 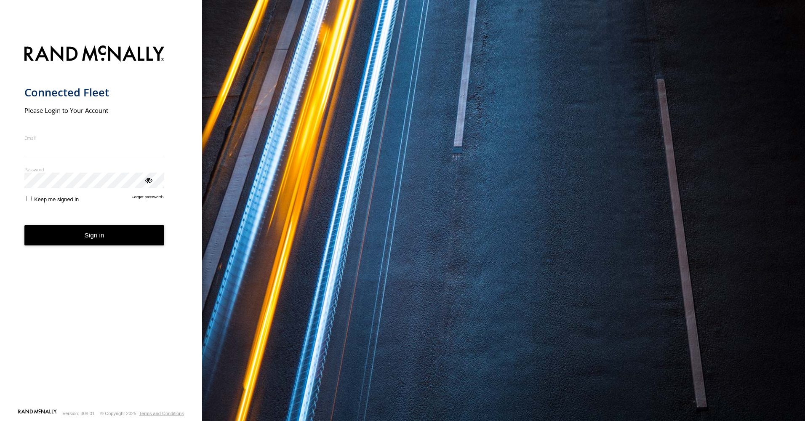 I want to click on img: Rand McNally, so click(x=94, y=54).